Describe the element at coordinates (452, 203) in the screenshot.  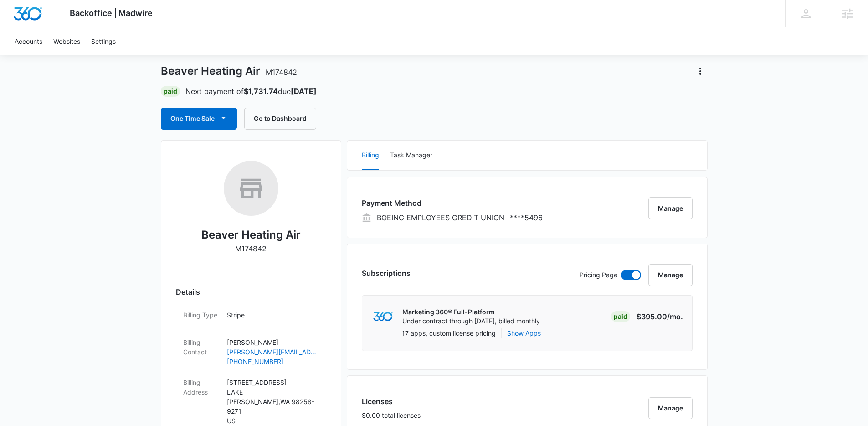
I see `h3: Payment Method` at that location.